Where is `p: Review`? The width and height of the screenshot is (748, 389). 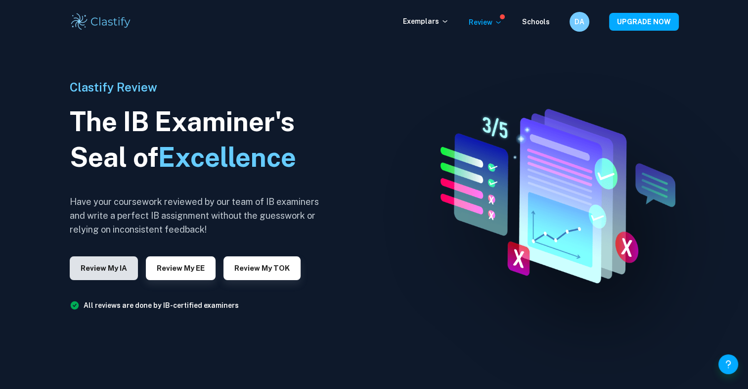 p: Review is located at coordinates (486, 22).